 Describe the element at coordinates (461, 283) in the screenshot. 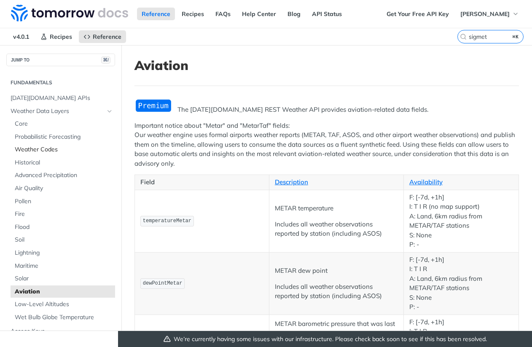

I see `p: F: [-7d, +1h] I: T I R A: Land, 6km radius from METAR/TAF stations S: None P: -` at that location.